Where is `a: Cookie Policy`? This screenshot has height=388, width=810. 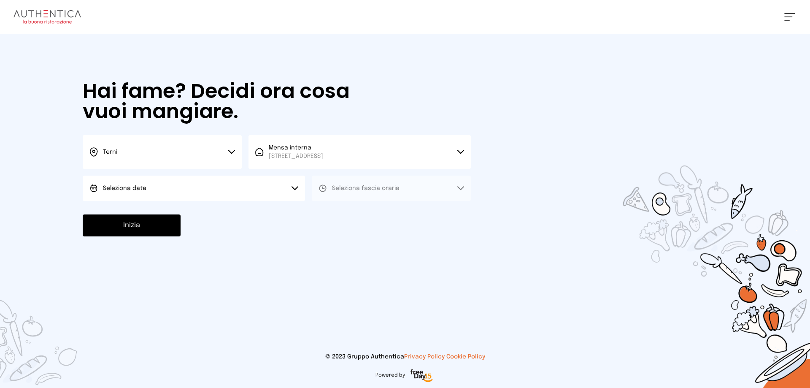 a: Cookie Policy is located at coordinates (466, 357).